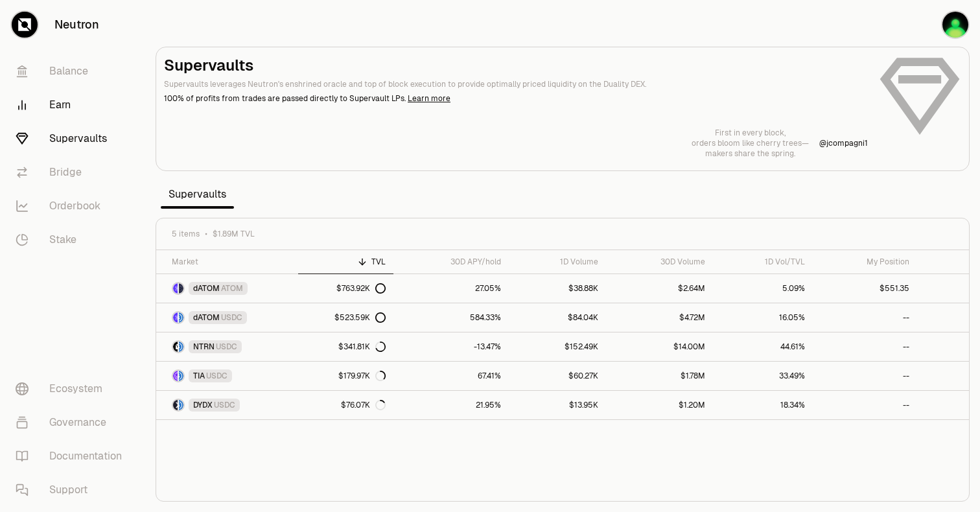 Image resolution: width=980 pixels, height=512 pixels. What do you see at coordinates (763, 347) in the screenshot?
I see `a: 44.61%` at bounding box center [763, 347].